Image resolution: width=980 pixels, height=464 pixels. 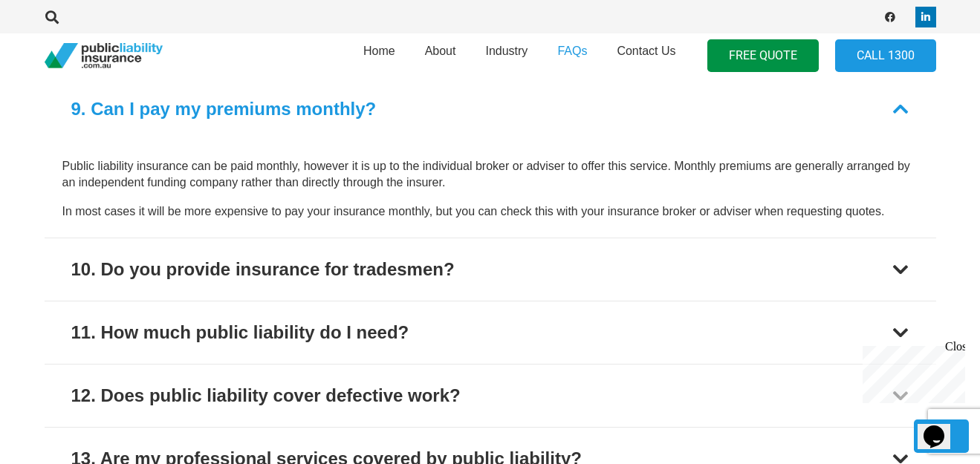 I want to click on div: 11. How much public liability do I need?, so click(x=240, y=332).